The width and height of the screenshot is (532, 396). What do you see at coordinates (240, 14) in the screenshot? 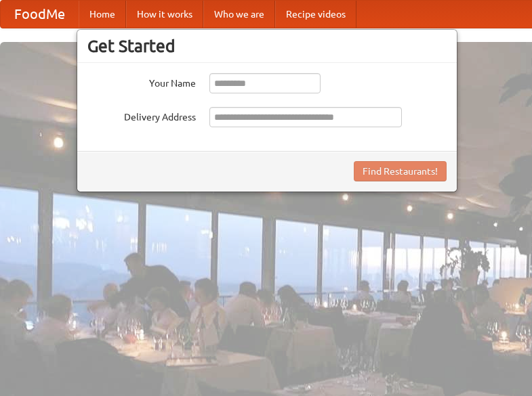
I see `a: Who we are` at bounding box center [240, 14].